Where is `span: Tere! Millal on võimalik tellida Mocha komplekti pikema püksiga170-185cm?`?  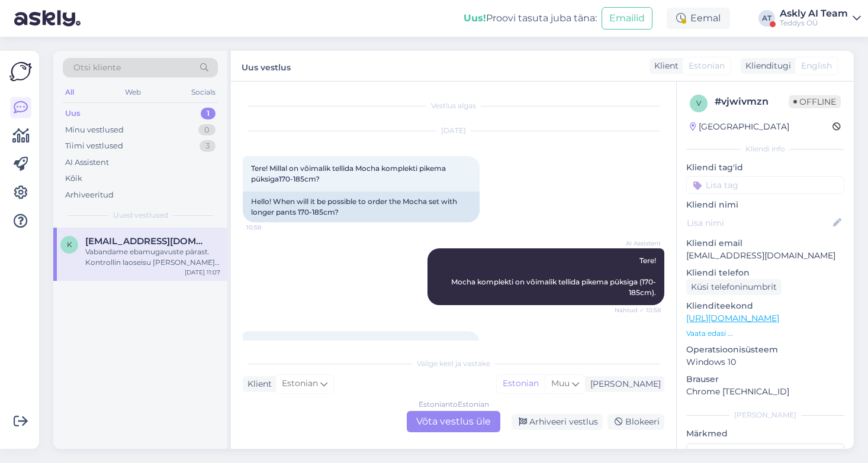 span: Tere! Millal on võimalik tellida Mocha komplekti pikema püksiga170-185cm? is located at coordinates (350, 173).